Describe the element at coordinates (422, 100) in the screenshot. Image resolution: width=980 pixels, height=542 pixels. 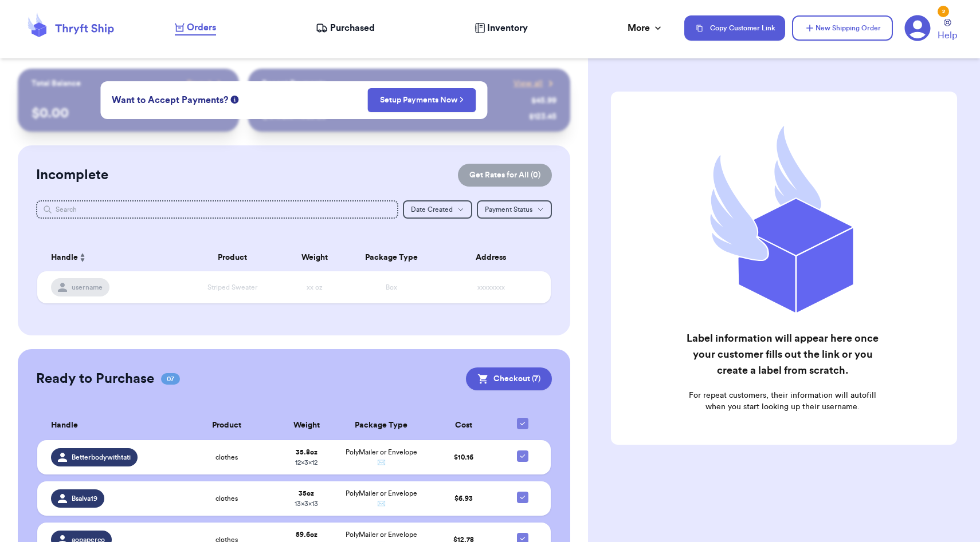
I see `button: Setup Payments Now` at that location.